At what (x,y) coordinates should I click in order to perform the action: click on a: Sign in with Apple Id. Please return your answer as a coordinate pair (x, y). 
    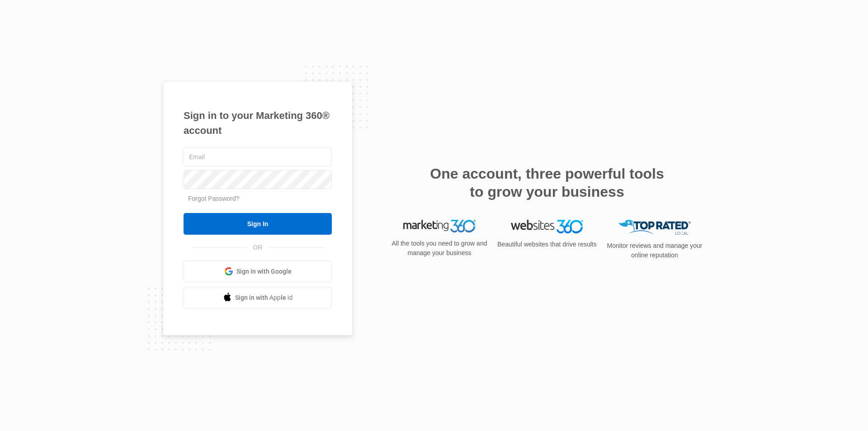
    Looking at the image, I should click on (258, 298).